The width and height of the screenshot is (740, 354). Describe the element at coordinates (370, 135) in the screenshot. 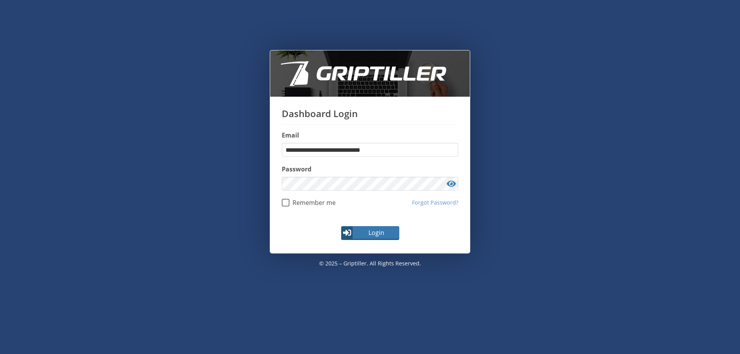

I see `label: Email` at that location.